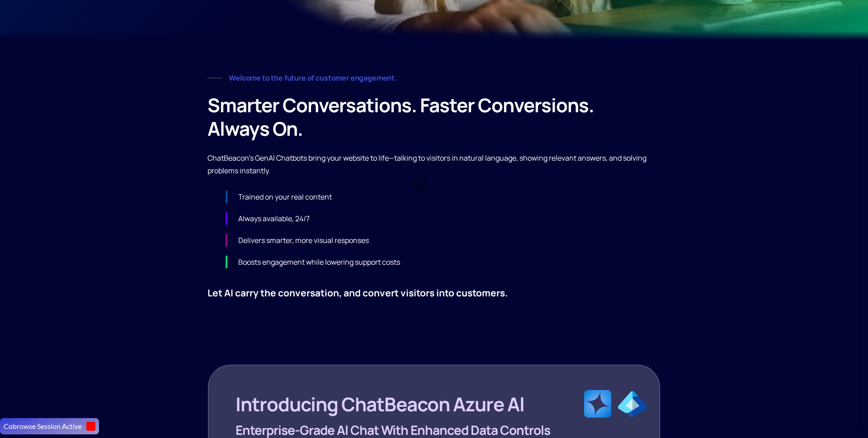 This screenshot has height=438, width=868. Describe the element at coordinates (401, 117) in the screenshot. I see `strong: Smarter Conversations. Faster Conversions. Always On.` at that location.